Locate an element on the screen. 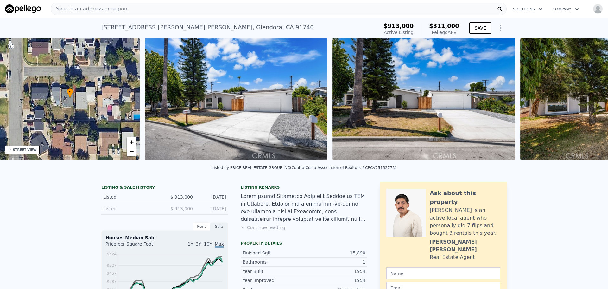 This screenshot has width=608, height=289. span: Active Listing is located at coordinates (399, 32).